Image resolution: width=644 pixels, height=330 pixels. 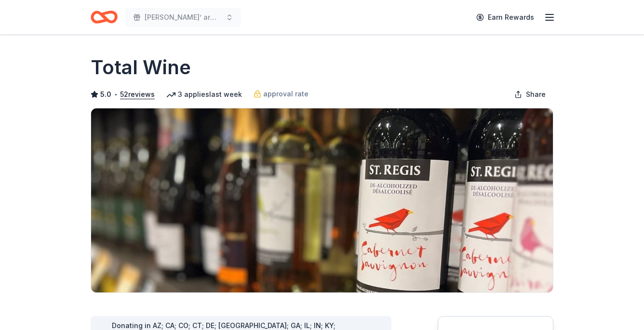 I want to click on a: Home, so click(x=104, y=17).